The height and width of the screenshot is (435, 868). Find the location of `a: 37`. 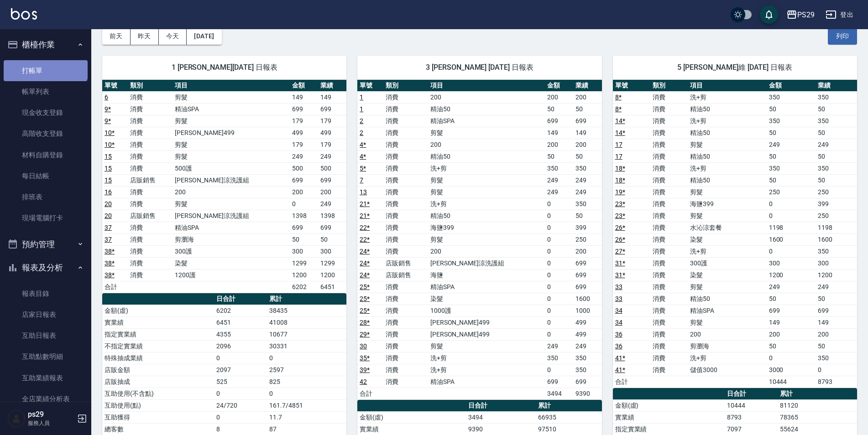

a: 37 is located at coordinates (108, 239).